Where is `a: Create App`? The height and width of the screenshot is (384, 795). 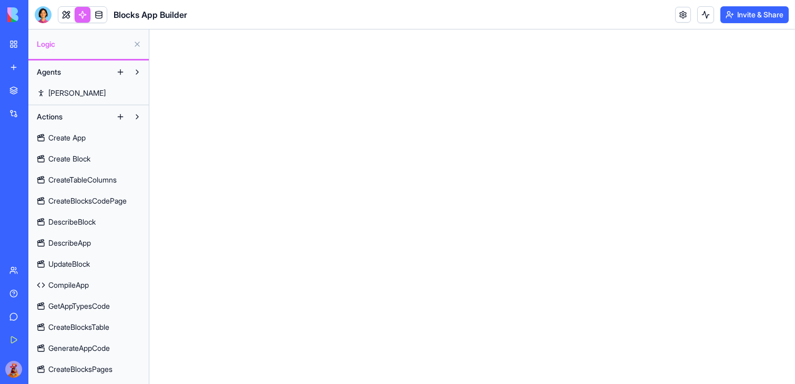 a: Create App is located at coordinates (88, 138).